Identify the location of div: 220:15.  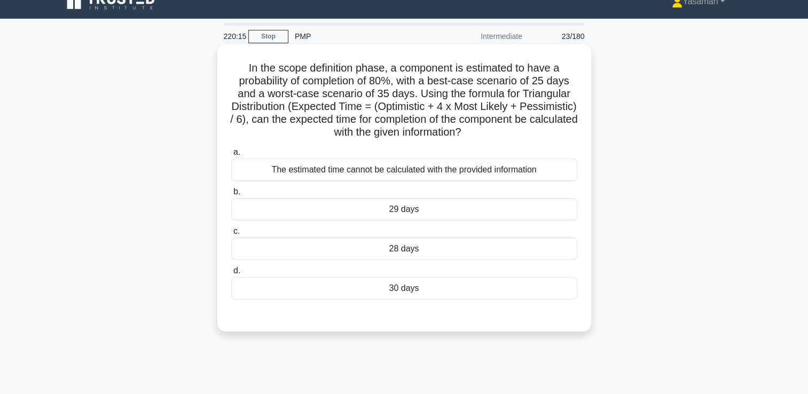
(233, 36).